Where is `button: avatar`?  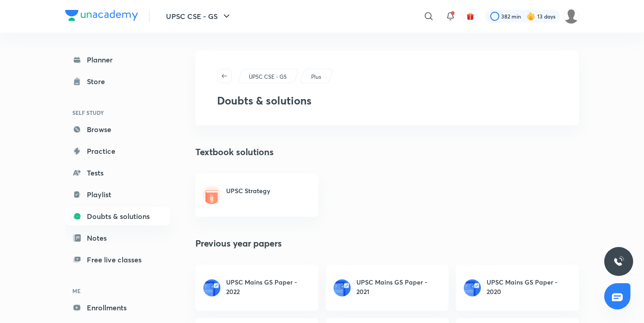 button: avatar is located at coordinates (471, 16).